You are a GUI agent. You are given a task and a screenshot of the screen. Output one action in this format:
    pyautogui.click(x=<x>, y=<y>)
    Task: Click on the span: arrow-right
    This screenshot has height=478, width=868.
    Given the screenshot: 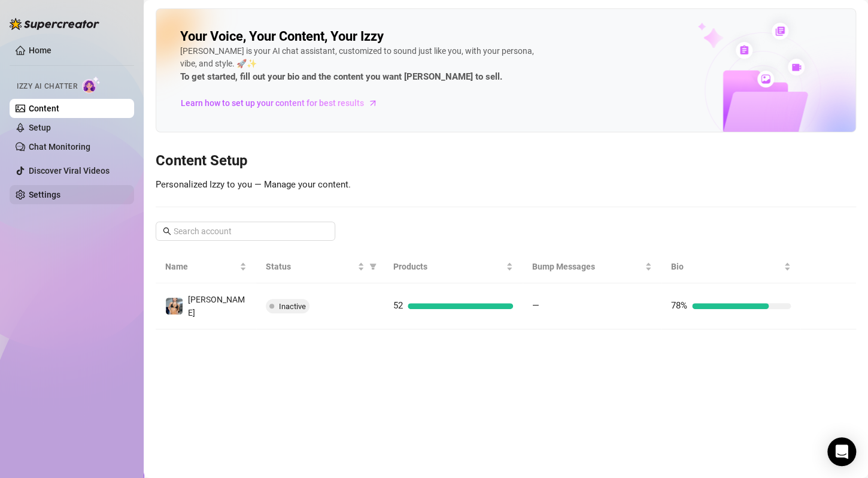 What is the action you would take?
    pyautogui.click(x=373, y=103)
    